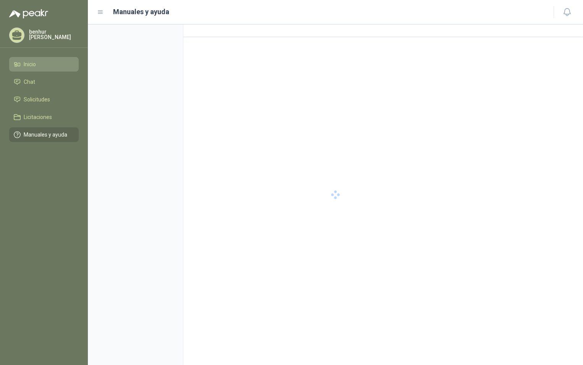 The image size is (583, 365). What do you see at coordinates (44, 135) in the screenshot?
I see `a: Manuales y ayuda` at bounding box center [44, 135].